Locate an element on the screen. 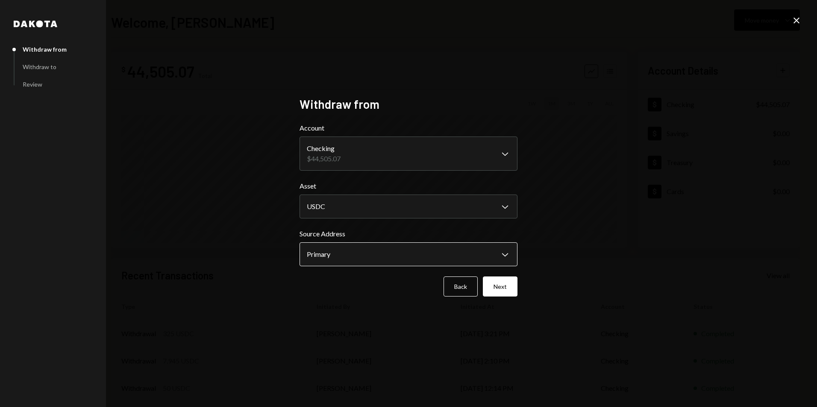 The height and width of the screenshot is (407, 817). label: Account is located at coordinates (408, 128).